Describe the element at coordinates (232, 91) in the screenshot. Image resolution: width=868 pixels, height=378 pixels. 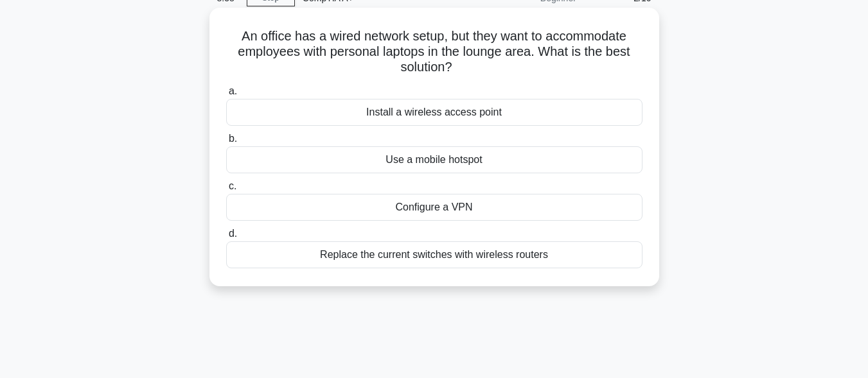
I see `span: a.` at that location.